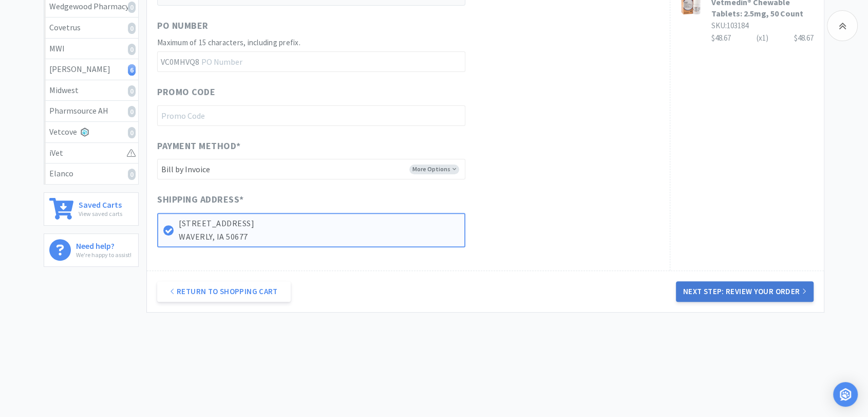 Image resolution: width=868 pixels, height=417 pixels. Describe the element at coordinates (91, 132) in the screenshot. I see `a: Vetcove0` at that location.